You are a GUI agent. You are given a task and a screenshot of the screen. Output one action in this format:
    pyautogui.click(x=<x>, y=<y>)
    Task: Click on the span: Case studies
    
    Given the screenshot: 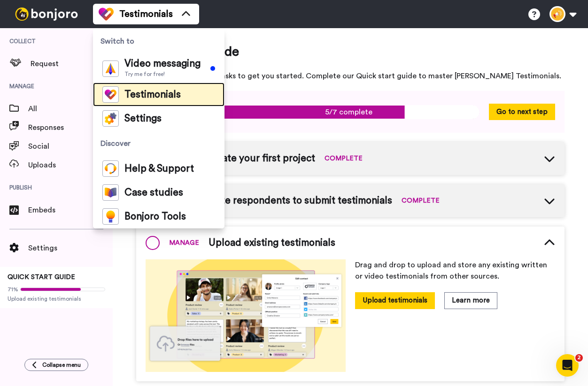 What is the action you would take?
    pyautogui.click(x=154, y=193)
    